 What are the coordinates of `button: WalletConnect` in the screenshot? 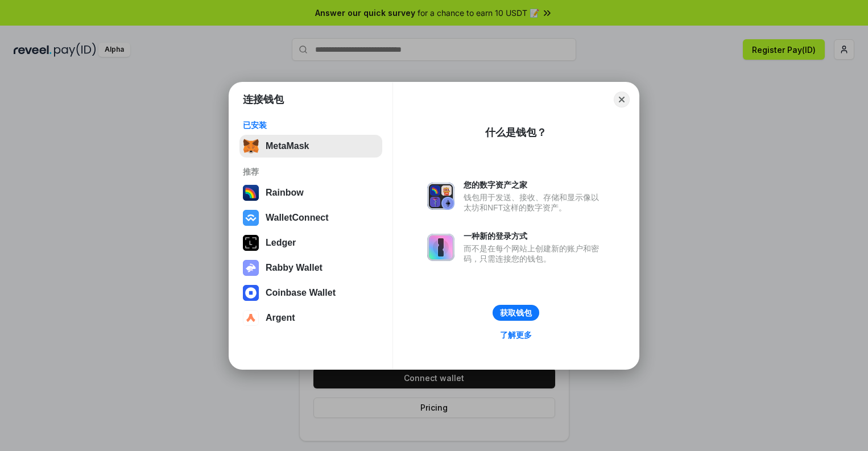 It's located at (311, 218).